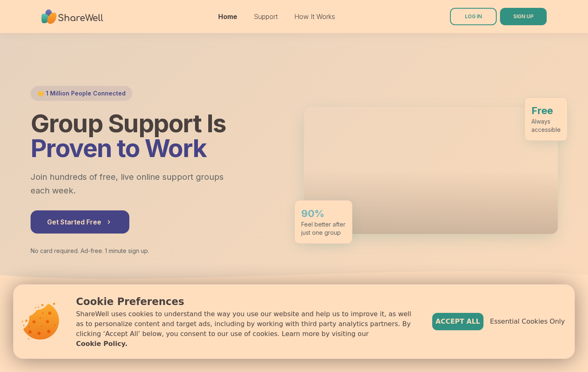 The width and height of the screenshot is (588, 372). I want to click on button: SIGN UP, so click(523, 16).